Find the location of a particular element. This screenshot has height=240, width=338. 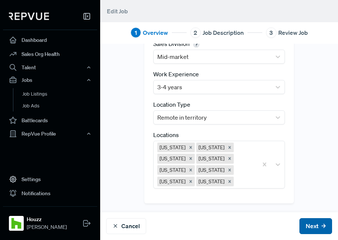

div: 1 is located at coordinates (136, 33).